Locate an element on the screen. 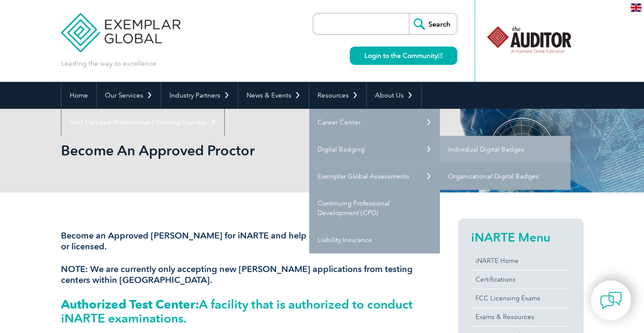  a: Career Center is located at coordinates (374, 122).